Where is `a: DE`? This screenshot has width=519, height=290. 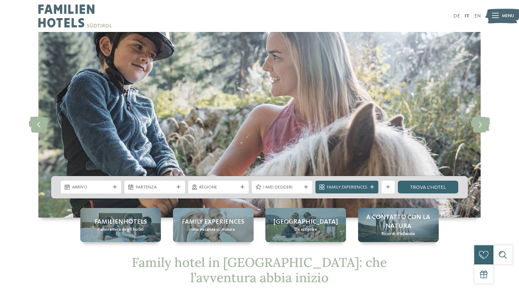
a: DE is located at coordinates (457, 16).